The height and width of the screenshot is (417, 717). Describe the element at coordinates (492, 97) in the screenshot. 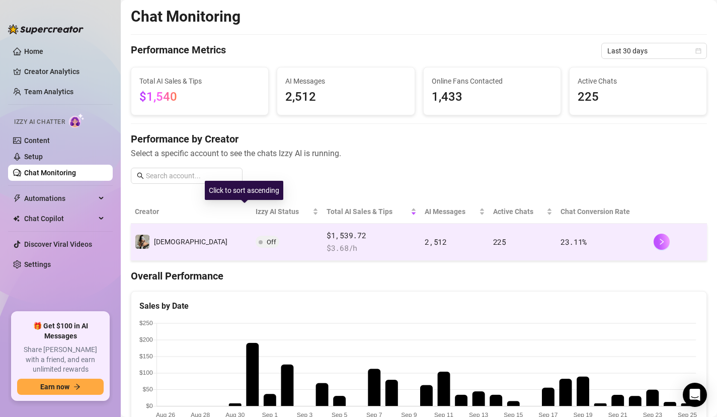

I see `span: 1,433` at that location.